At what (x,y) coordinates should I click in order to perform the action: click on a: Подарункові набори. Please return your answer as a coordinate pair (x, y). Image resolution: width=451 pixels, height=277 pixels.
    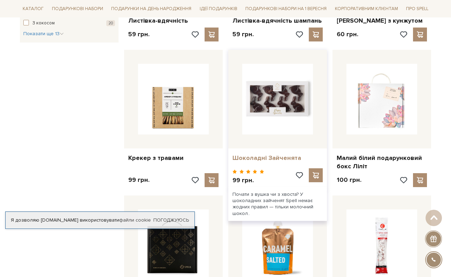
    Looking at the image, I should click on (77, 9).